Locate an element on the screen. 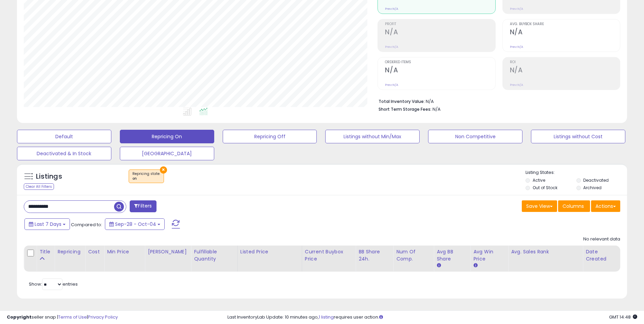 This screenshot has height=324, width=644. button: Non Competitive is located at coordinates (475, 137).